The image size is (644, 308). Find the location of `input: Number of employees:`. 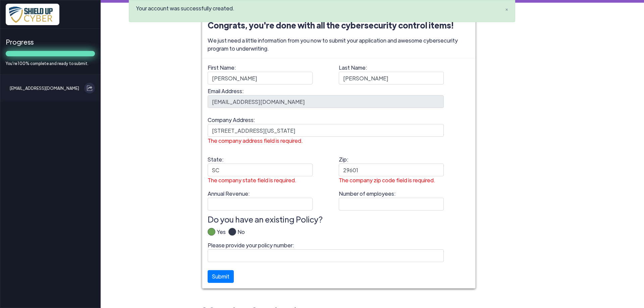

input: Number of employees: is located at coordinates (391, 204).